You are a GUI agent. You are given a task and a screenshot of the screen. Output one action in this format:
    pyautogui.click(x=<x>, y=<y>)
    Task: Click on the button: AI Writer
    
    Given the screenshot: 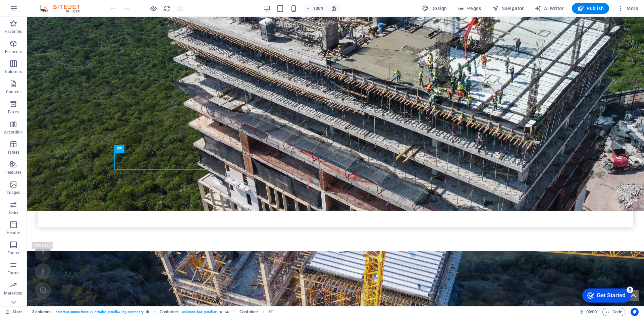 What is the action you would take?
    pyautogui.click(x=548, y=8)
    